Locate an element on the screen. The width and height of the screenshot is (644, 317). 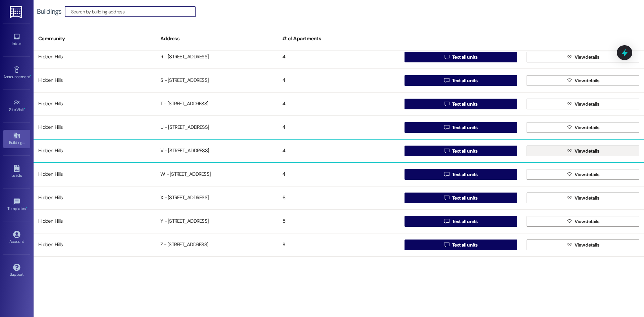
a: Account is located at coordinates (17, 238).